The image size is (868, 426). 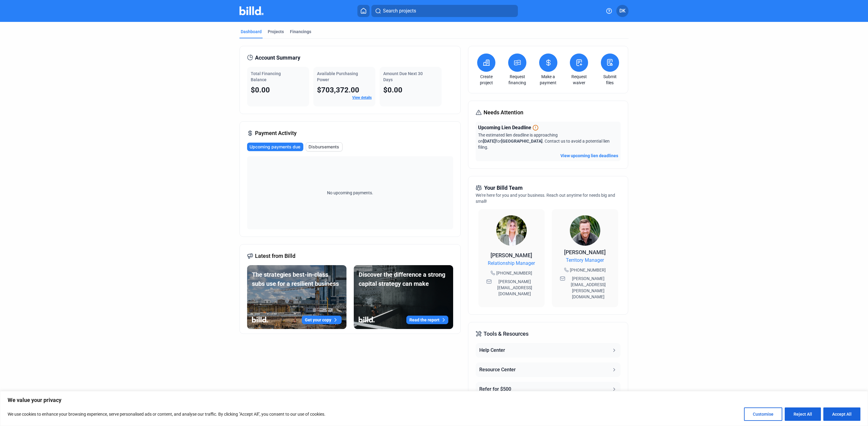 What do you see at coordinates (324, 147) in the screenshot?
I see `button: Disbursements` at bounding box center [324, 147].